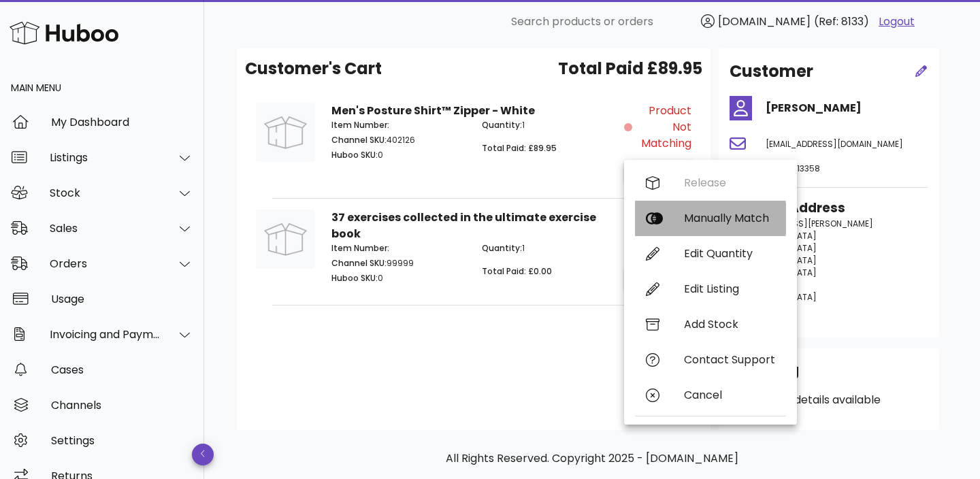  What do you see at coordinates (729, 324) in the screenshot?
I see `div: Add Stock` at bounding box center [729, 324].